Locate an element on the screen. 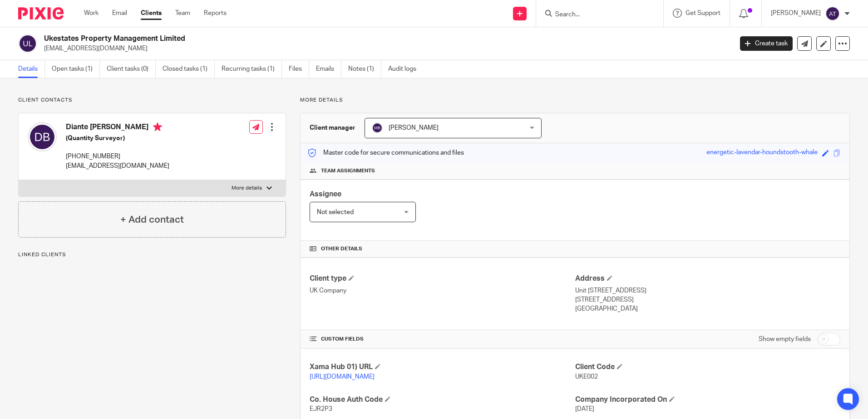 The width and height of the screenshot is (868, 419). p: Master code for secure communications and files is located at coordinates (386, 153).